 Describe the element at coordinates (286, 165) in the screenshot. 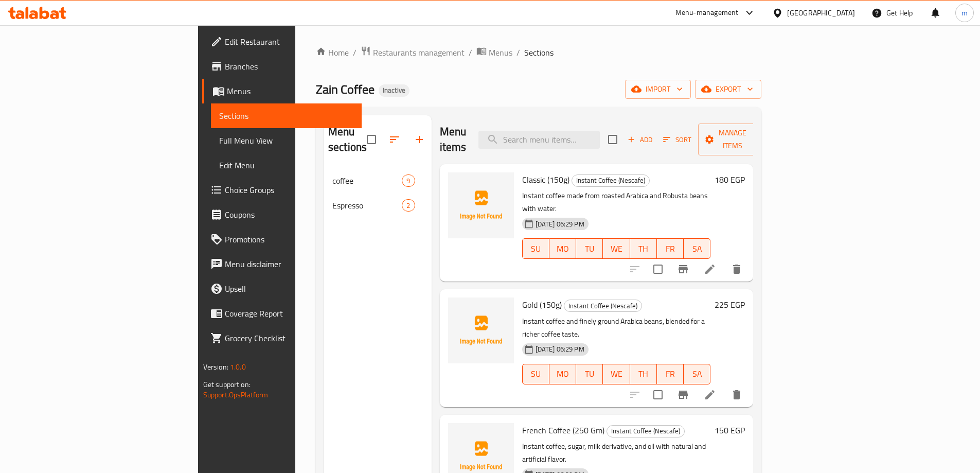

I see `a: Edit Menu` at that location.